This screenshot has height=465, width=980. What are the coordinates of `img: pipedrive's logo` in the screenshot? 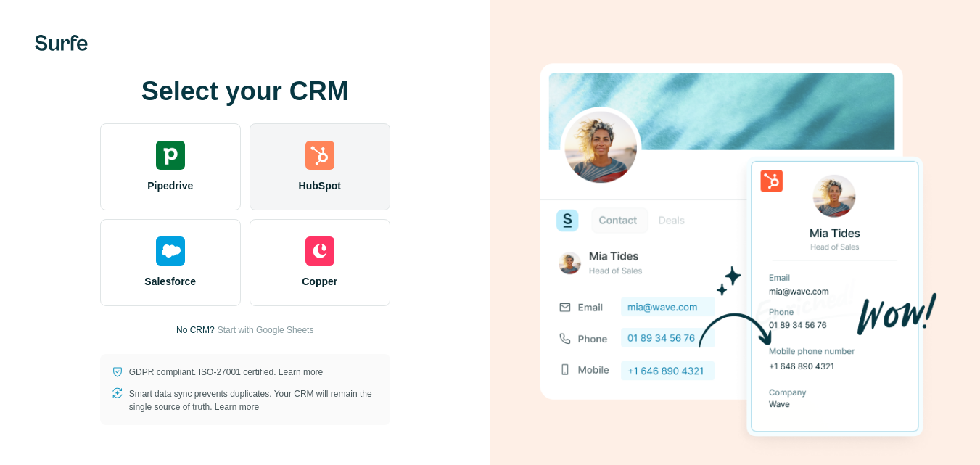 It's located at (170, 155).